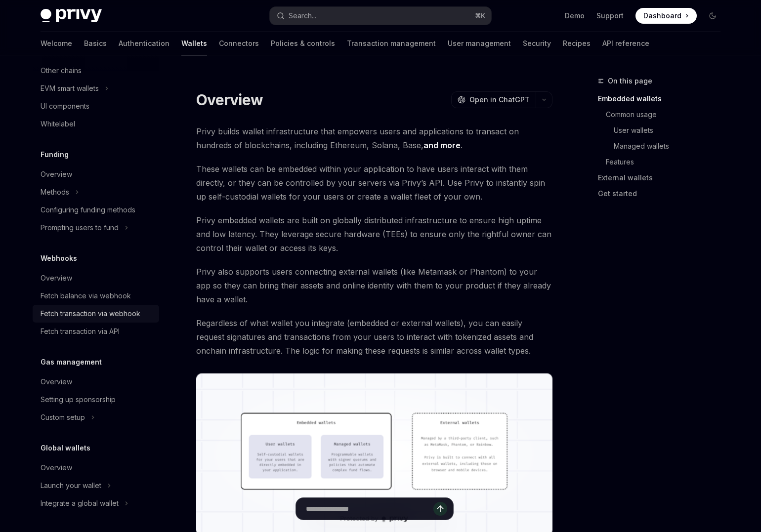  I want to click on button: Send message, so click(440, 509).